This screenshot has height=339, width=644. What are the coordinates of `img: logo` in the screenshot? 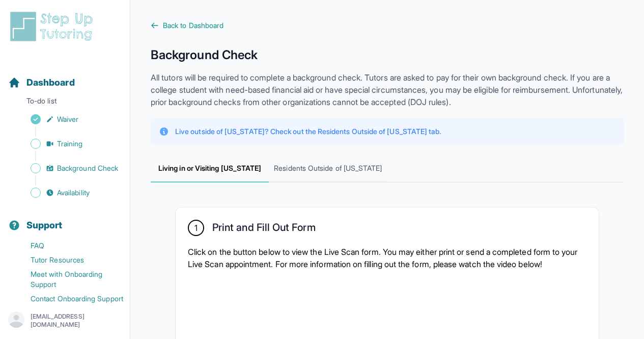 It's located at (54, 27).